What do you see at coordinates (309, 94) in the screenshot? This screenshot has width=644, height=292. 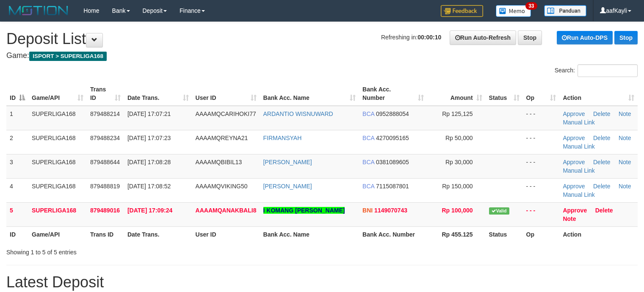 I see `th: Bank Acc. Name: activate to sort column ascending` at bounding box center [309, 94].